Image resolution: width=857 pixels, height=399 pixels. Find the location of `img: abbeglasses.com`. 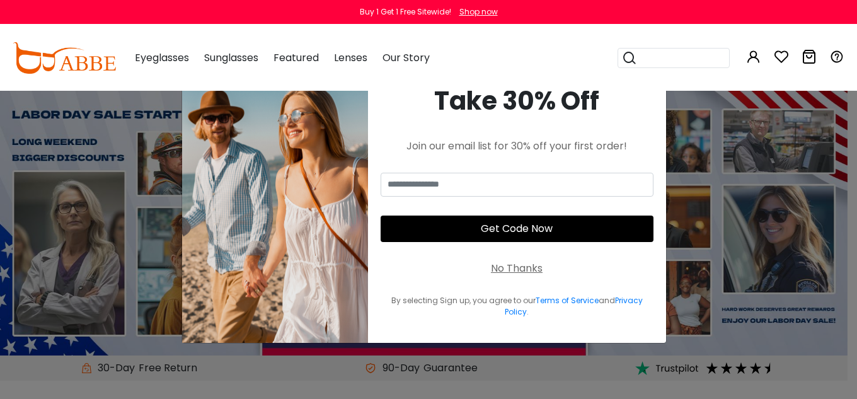

img: abbeglasses.com is located at coordinates (64, 58).